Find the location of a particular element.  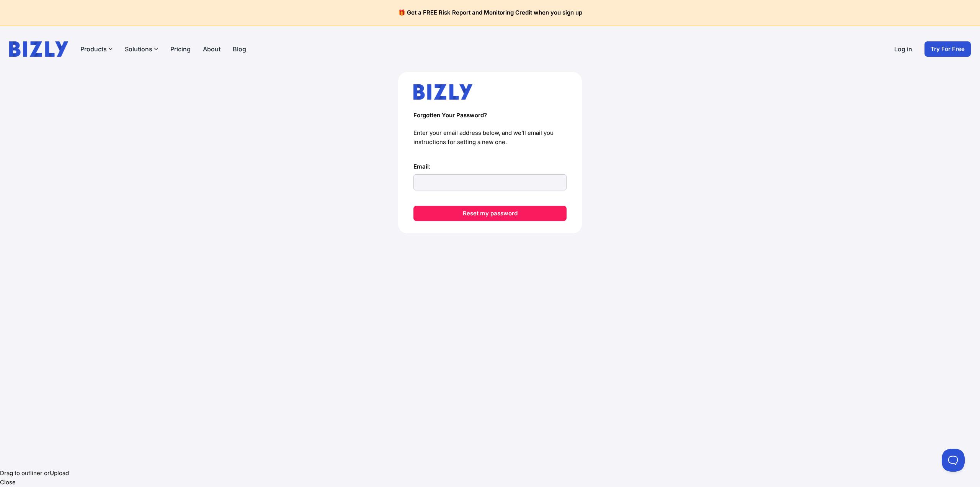

a: Blog is located at coordinates (239, 49).